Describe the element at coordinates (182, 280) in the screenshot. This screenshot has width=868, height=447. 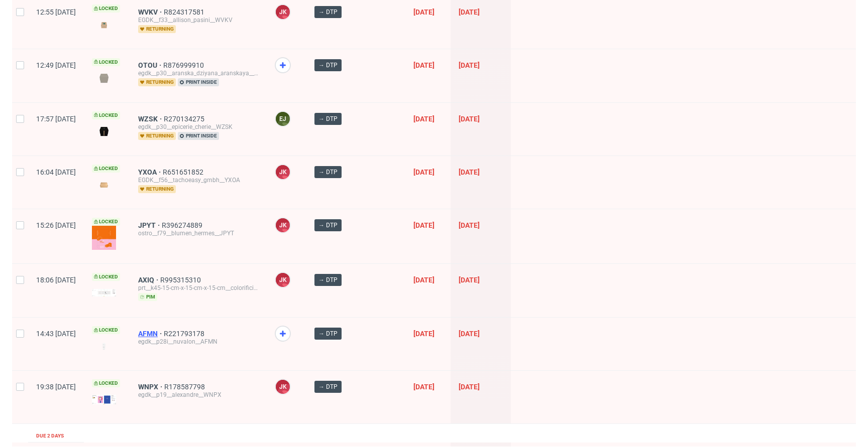
I see `span: R995315310` at that location.